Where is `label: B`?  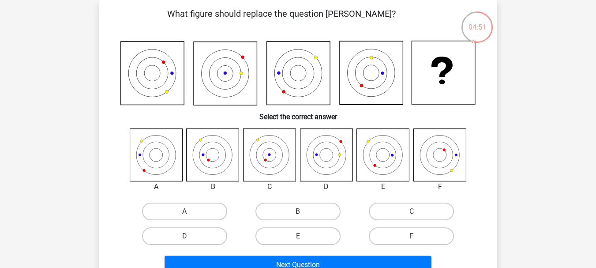 label: B is located at coordinates (298, 211).